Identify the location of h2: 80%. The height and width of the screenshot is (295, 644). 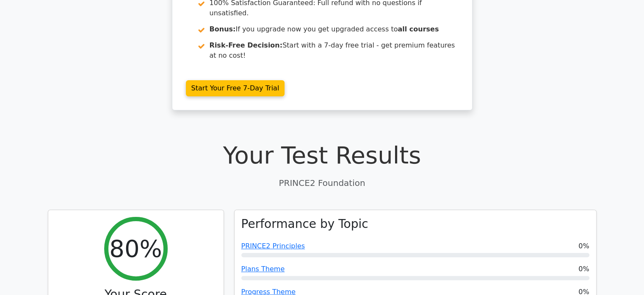
(135, 248).